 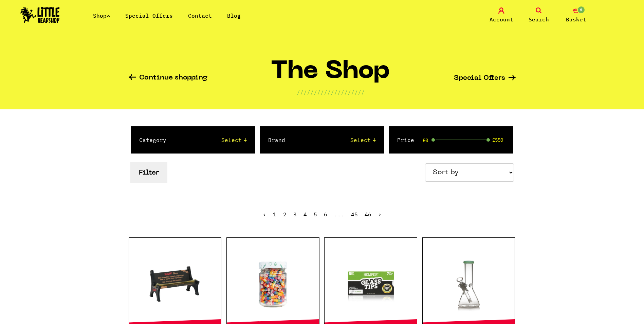 I want to click on h1: The Shop, so click(x=330, y=74).